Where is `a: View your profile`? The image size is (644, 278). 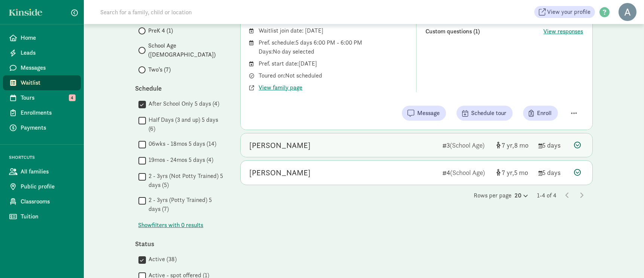 a: View your profile is located at coordinates (564, 12).